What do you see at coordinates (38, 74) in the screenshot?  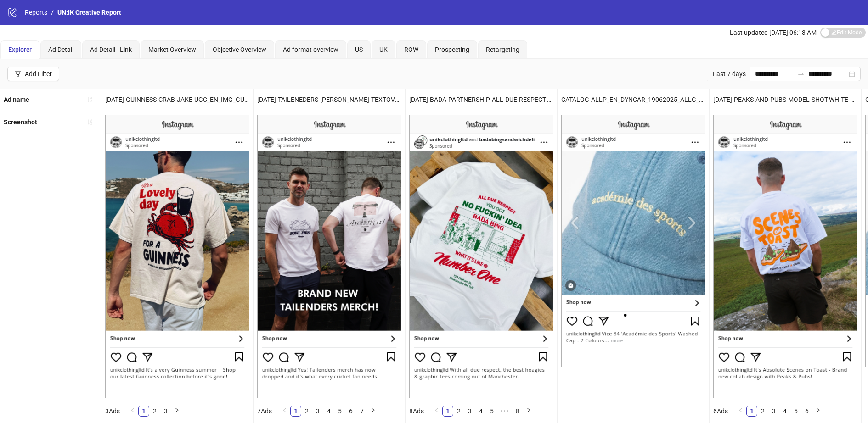 I see `div: Add Filter` at bounding box center [38, 74].